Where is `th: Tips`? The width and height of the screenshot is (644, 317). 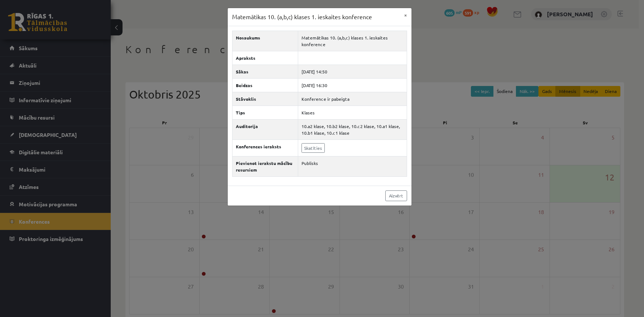 th: Tips is located at coordinates (265, 112).